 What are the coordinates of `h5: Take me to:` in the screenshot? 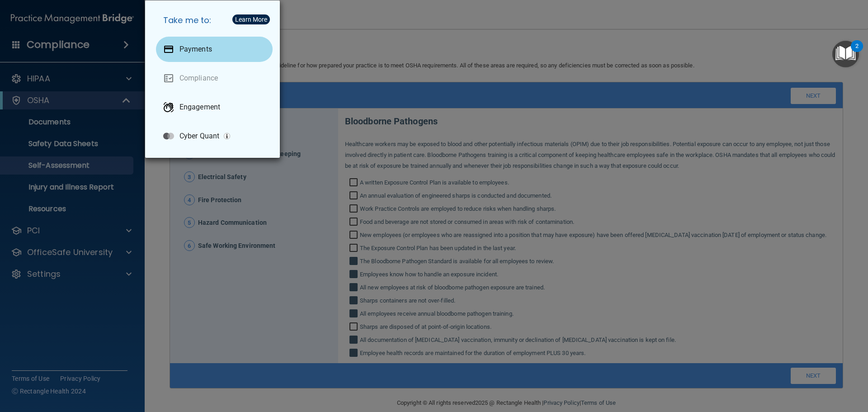 It's located at (214, 20).